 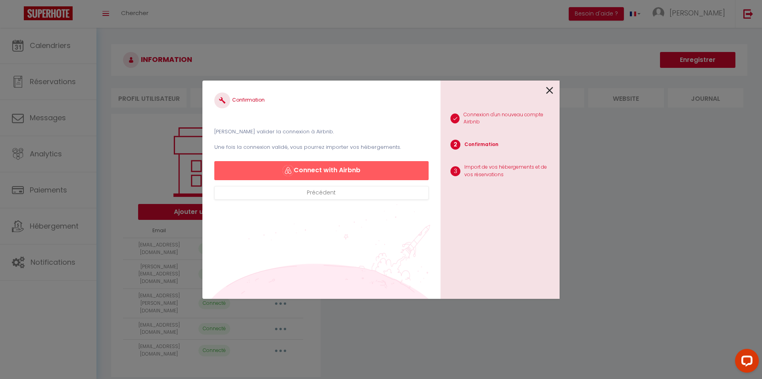 What do you see at coordinates (18, 15) in the screenshot?
I see `button: Open LiveChat chat widget` at bounding box center [18, 15].